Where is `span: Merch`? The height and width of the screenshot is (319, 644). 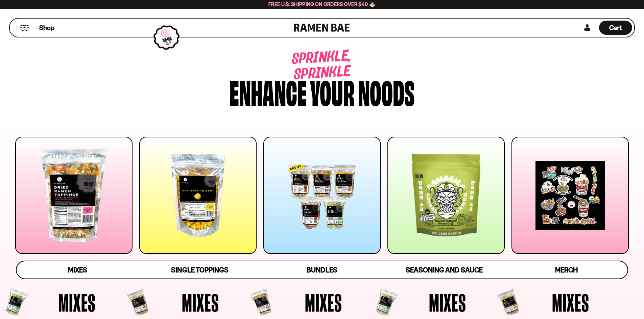 span: Merch is located at coordinates (566, 270).